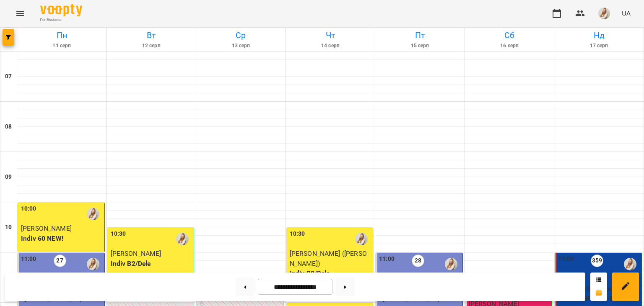 The width and height of the screenshot is (644, 306). What do you see at coordinates (626, 13) in the screenshot?
I see `span: UA` at bounding box center [626, 13].